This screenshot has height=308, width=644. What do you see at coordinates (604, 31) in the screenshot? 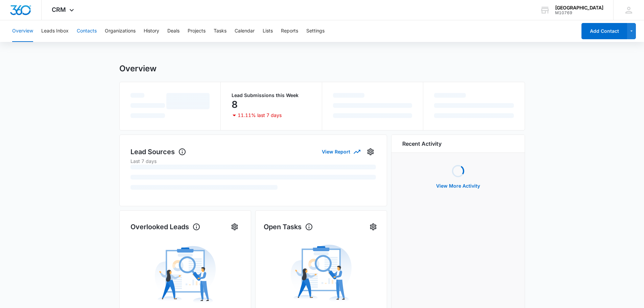
I see `button: Add Contact` at bounding box center [604, 31].